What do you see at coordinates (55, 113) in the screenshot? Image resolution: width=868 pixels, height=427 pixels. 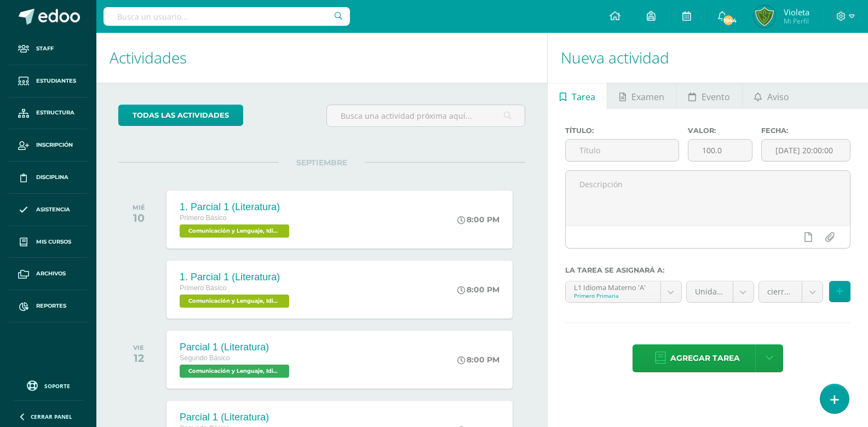 I see `span: Estructura` at bounding box center [55, 113].